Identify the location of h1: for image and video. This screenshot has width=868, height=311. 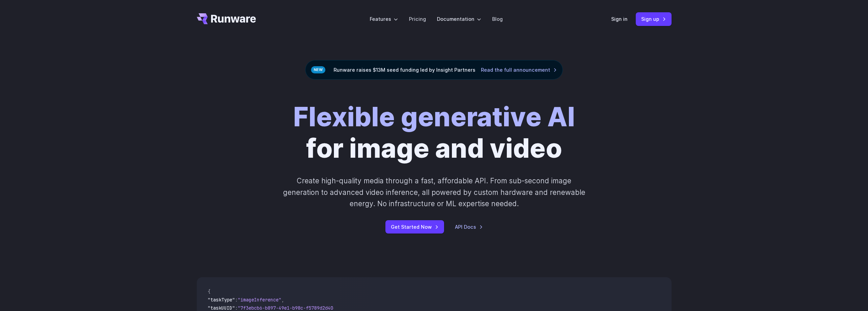
(434, 133).